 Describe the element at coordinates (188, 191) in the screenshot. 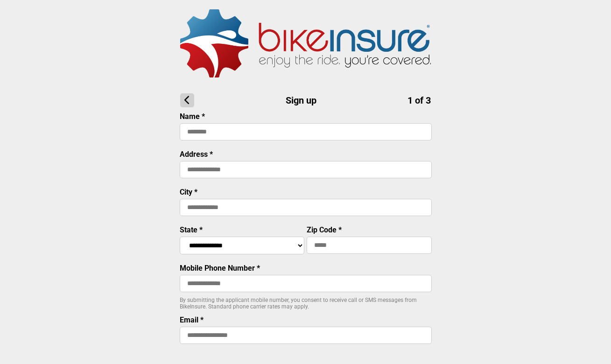

I see `label: City *` at that location.